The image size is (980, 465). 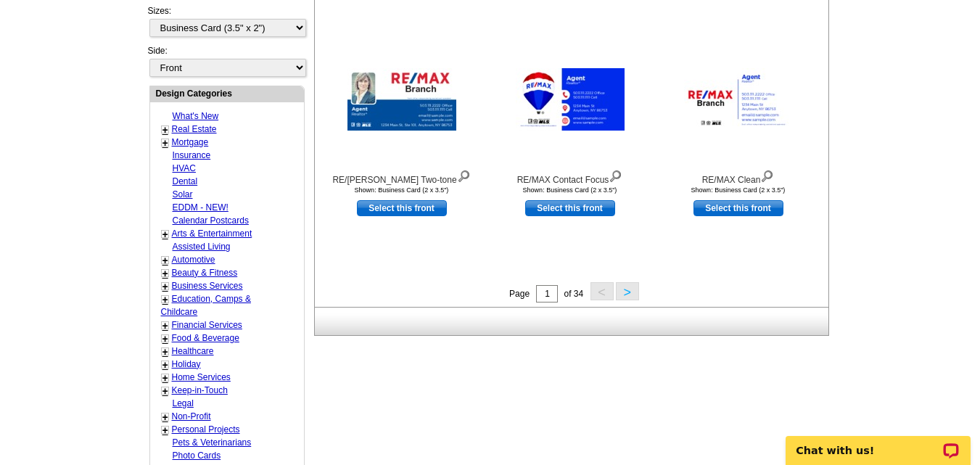 I want to click on img: RE/MAX Clean, so click(x=739, y=99).